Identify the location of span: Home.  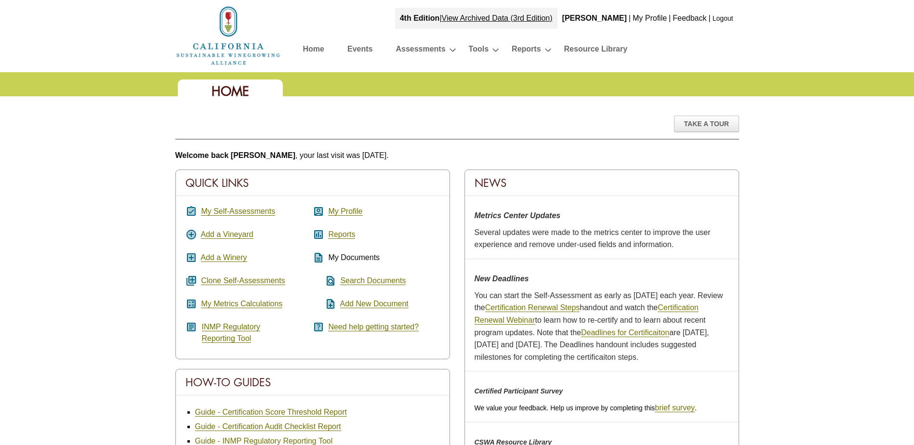
(230, 91).